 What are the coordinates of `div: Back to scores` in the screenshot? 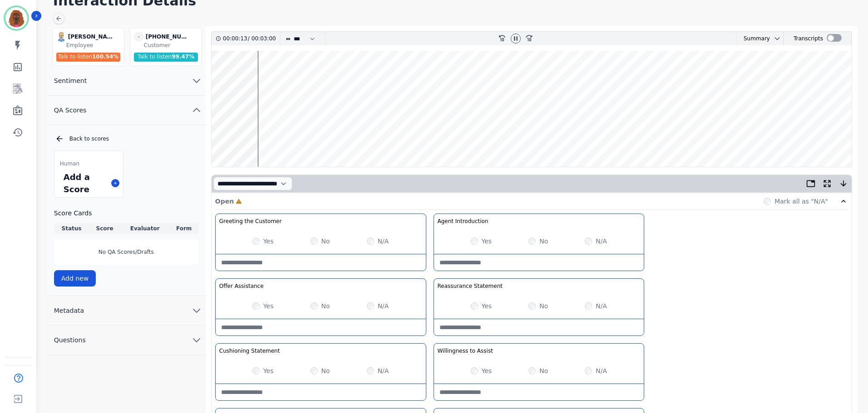 It's located at (127, 139).